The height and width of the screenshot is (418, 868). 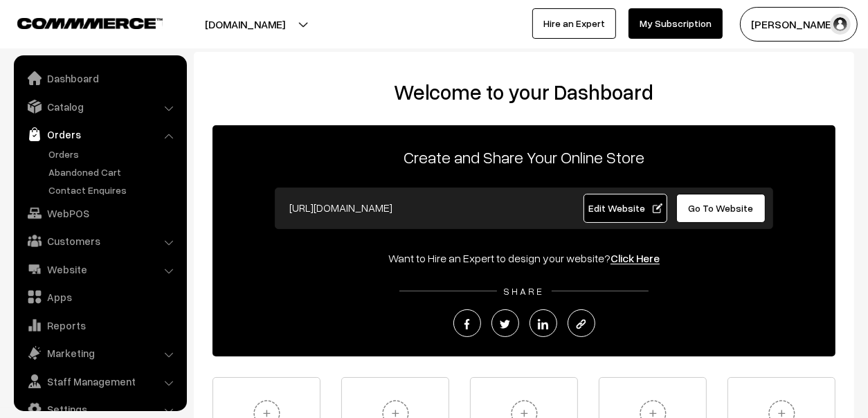 What do you see at coordinates (100, 382) in the screenshot?
I see `a: Staff Management` at bounding box center [100, 382].